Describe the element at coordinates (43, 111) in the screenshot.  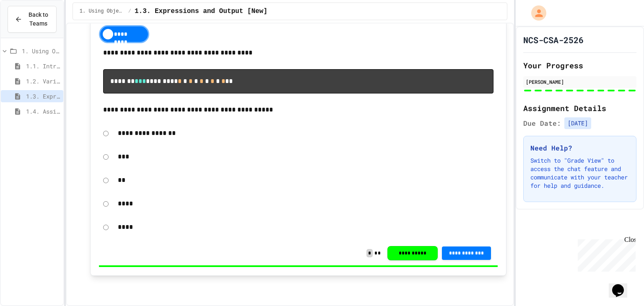
I see `span: 1.4. Assignment and Input` at that location.